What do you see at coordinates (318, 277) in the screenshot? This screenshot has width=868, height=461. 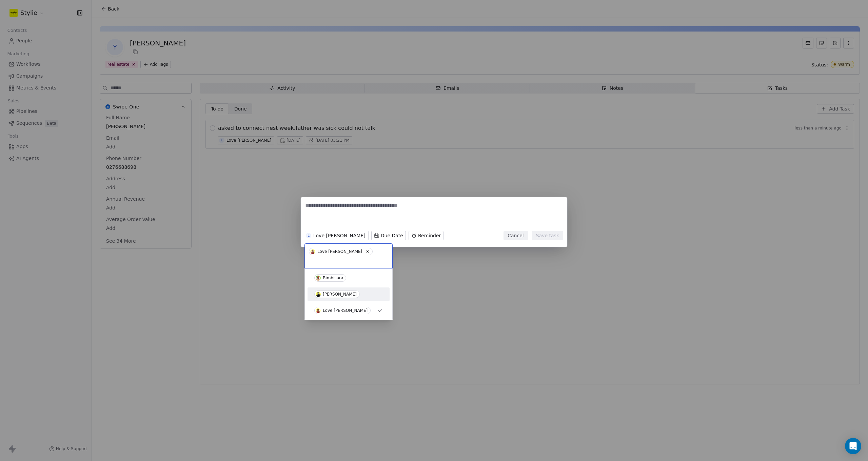 I see `img: B` at bounding box center [318, 277].